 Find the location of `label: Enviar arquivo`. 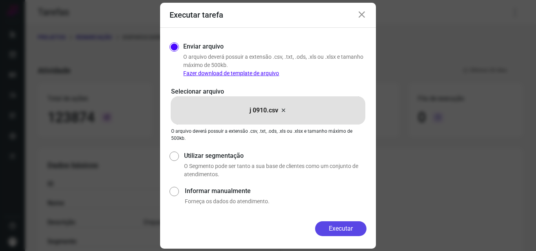

label: Enviar arquivo is located at coordinates (203, 47).